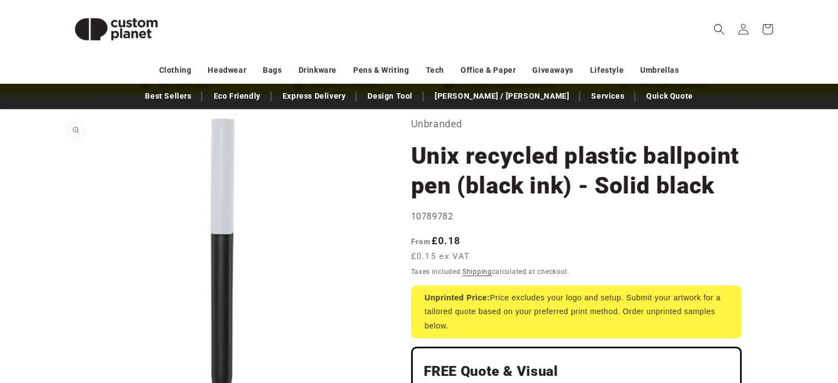  Describe the element at coordinates (434, 70) in the screenshot. I see `a: Tech` at that location.